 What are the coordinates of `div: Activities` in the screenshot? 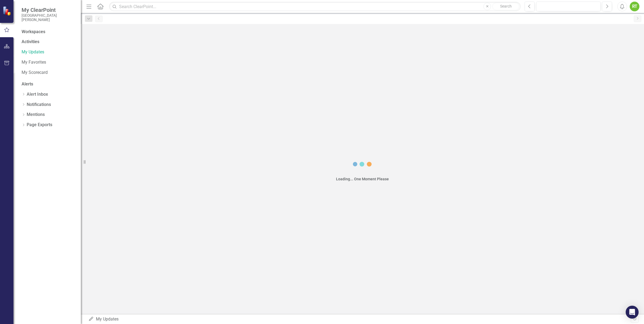 It's located at (49, 42).